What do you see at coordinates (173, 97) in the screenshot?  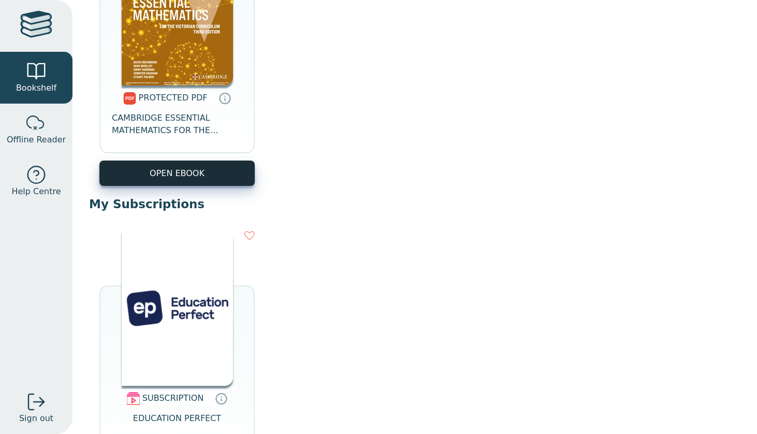 I see `span: PROTECTED PDF` at bounding box center [173, 97].